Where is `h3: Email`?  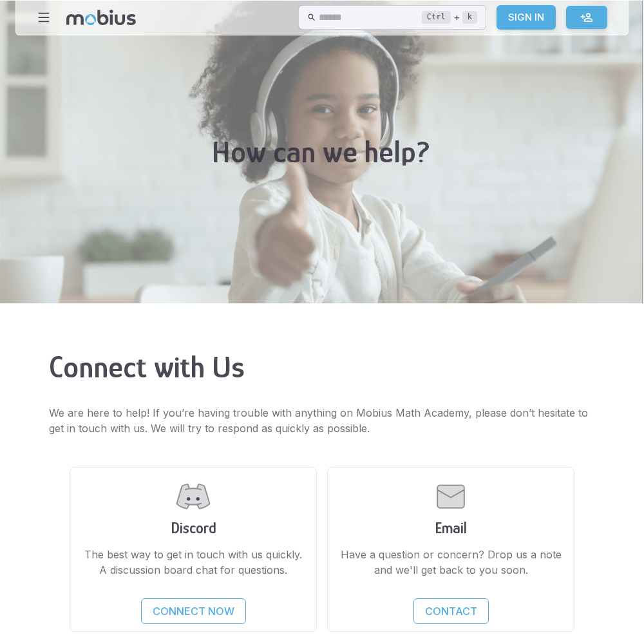 h3: Email is located at coordinates (451, 528).